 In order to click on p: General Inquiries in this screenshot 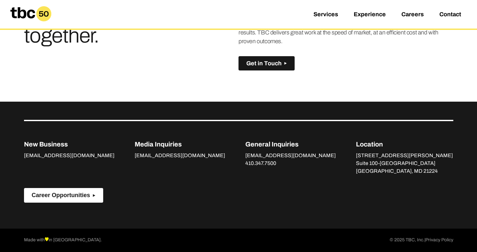, I will do `click(290, 144)`.